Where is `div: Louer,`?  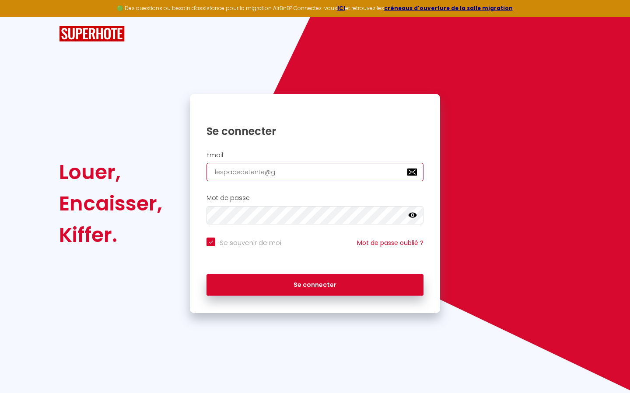
div: Louer, is located at coordinates (111, 172).